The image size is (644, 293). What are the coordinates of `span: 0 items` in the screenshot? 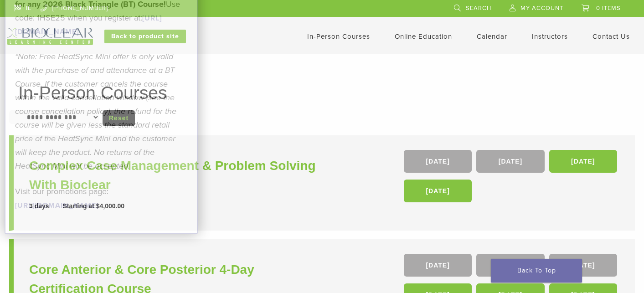 It's located at (609, 8).